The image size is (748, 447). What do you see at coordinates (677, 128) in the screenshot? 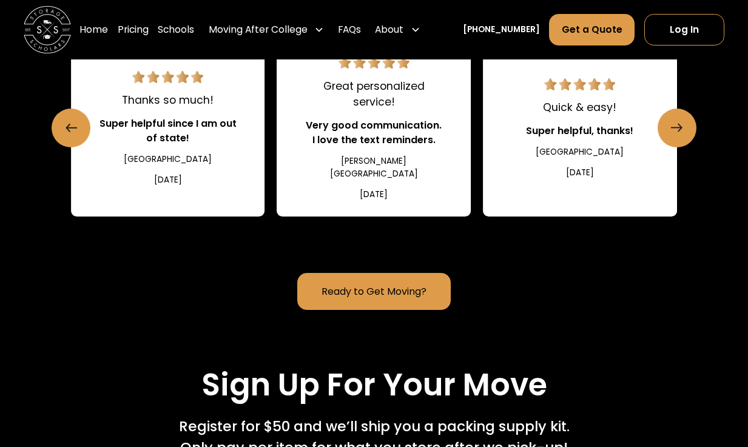
I see `a: Next slide` at bounding box center [677, 128].